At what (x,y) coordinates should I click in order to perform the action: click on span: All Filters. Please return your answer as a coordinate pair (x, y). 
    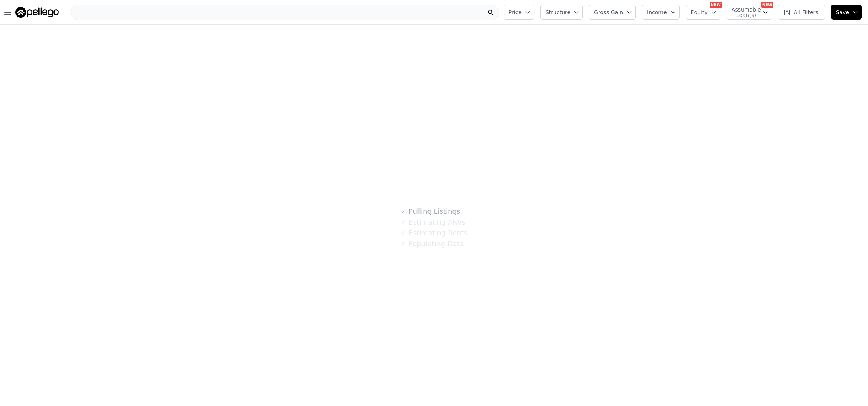
    Looking at the image, I should click on (800, 12).